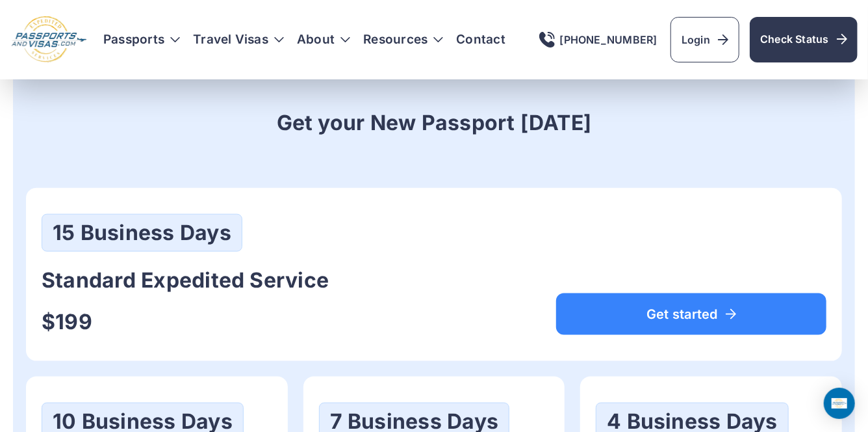 The image size is (868, 432). I want to click on a: About, so click(316, 40).